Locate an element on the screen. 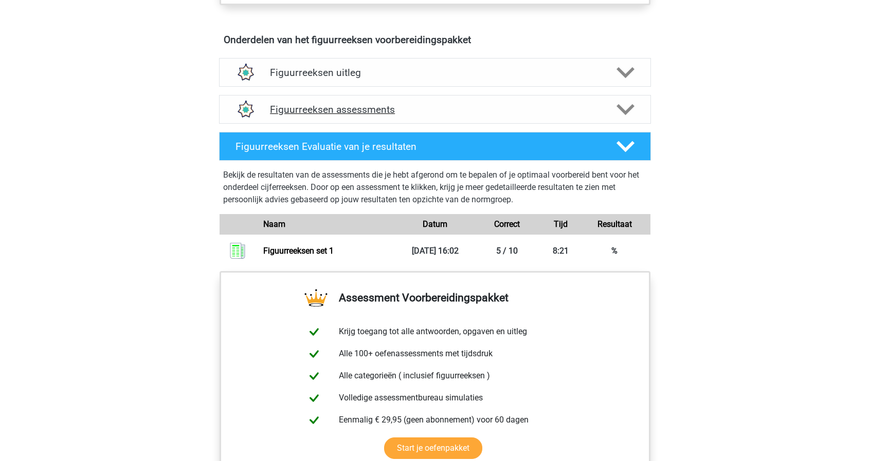  img: figuurreeksen assessments is located at coordinates (245, 109).